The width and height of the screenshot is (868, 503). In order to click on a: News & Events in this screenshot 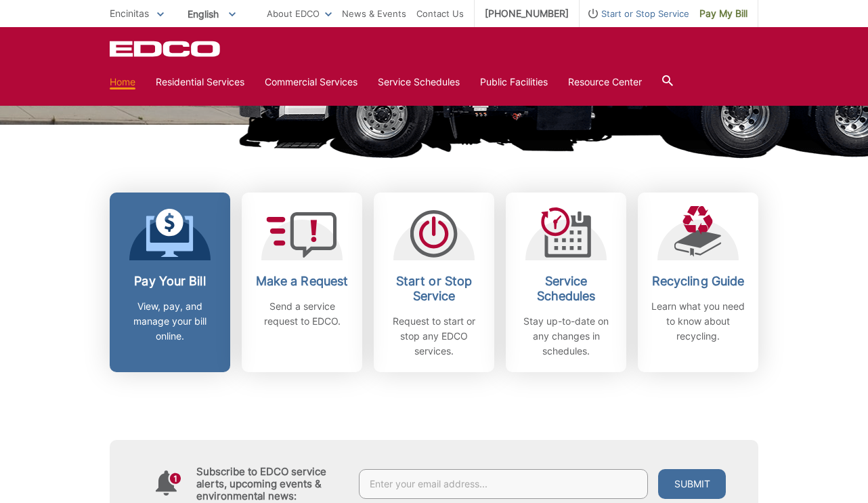, I will do `click(374, 13)`.